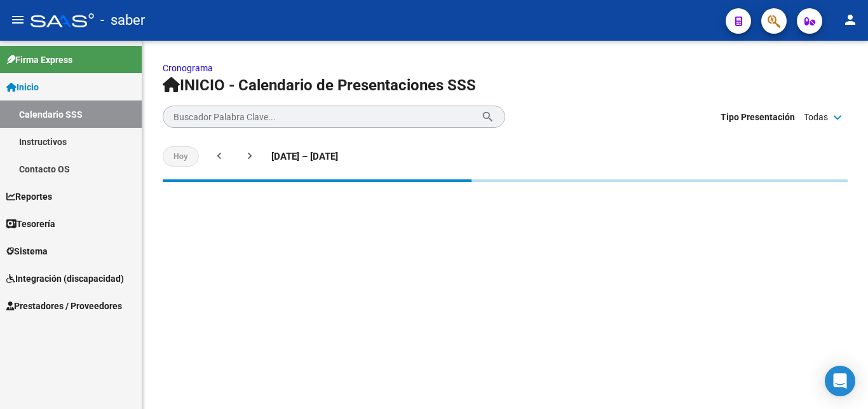 The width and height of the screenshot is (868, 409). I want to click on span: Sistema, so click(27, 251).